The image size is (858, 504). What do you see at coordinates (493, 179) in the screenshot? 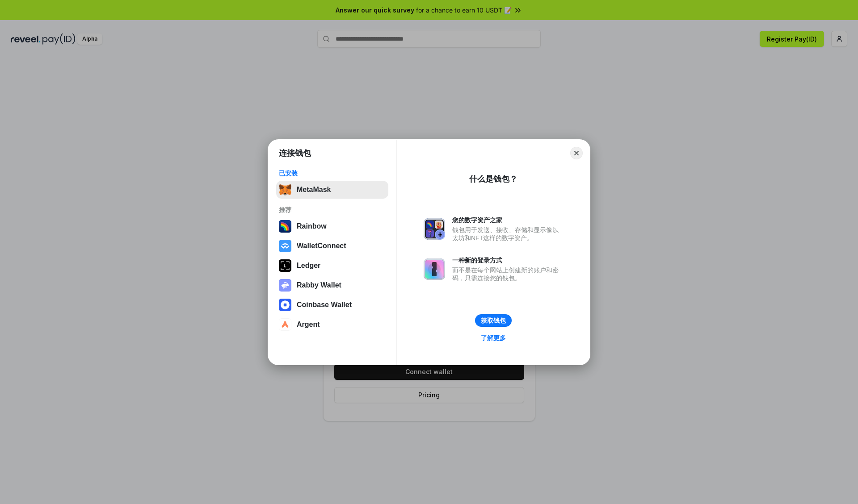
I see `div: 什么是钱包？` at bounding box center [493, 179].